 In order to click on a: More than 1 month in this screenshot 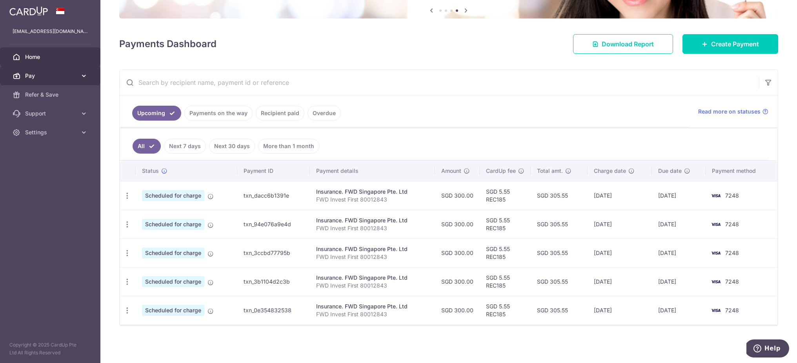, I will do `click(289, 146)`.